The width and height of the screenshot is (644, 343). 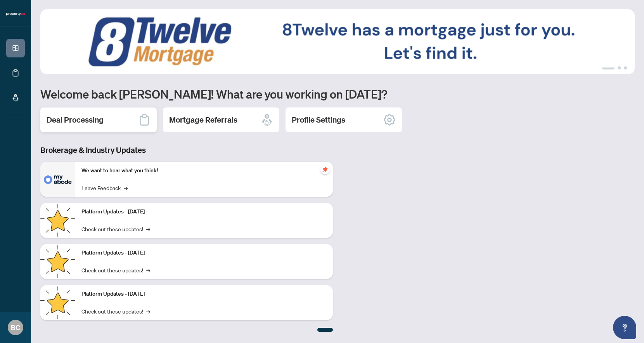 What do you see at coordinates (58, 303) in the screenshot?
I see `img: Platform Updates - June 23, 2025` at bounding box center [58, 303].